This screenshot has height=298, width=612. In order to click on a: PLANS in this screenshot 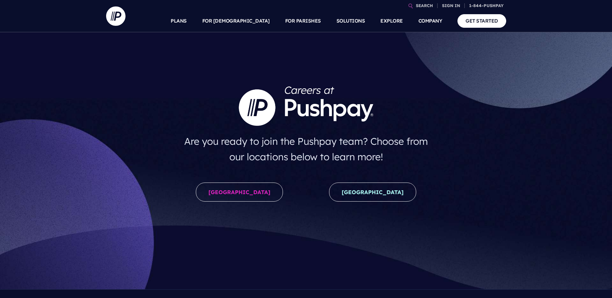, I will do `click(179, 21)`.